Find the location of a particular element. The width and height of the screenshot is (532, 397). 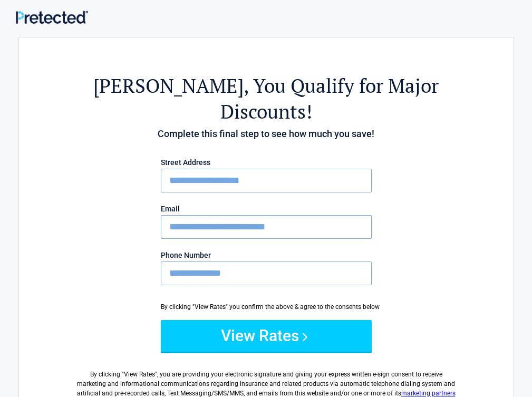

h4: Complete this final step to see how much you save! is located at coordinates (267, 134).